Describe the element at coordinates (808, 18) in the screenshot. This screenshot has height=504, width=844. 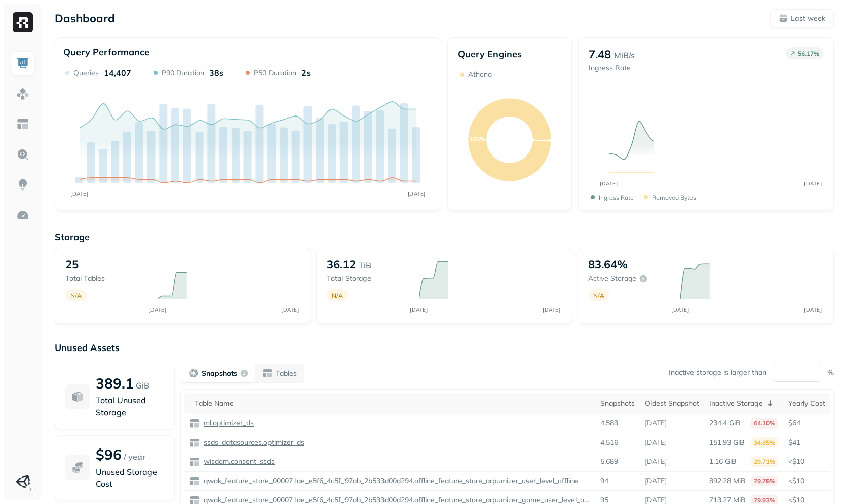
I see `p: Last week` at that location.